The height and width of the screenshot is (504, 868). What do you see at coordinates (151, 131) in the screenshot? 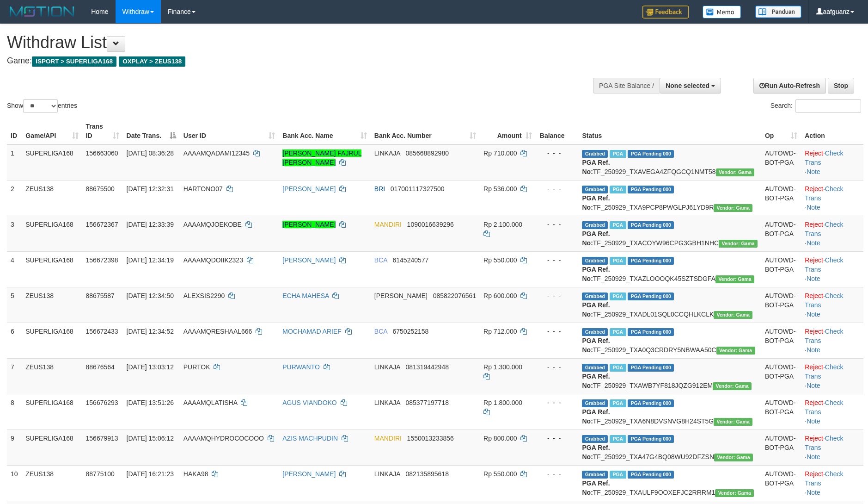
I see `th: Date Trans.: activate to sort column descending` at bounding box center [151, 131].